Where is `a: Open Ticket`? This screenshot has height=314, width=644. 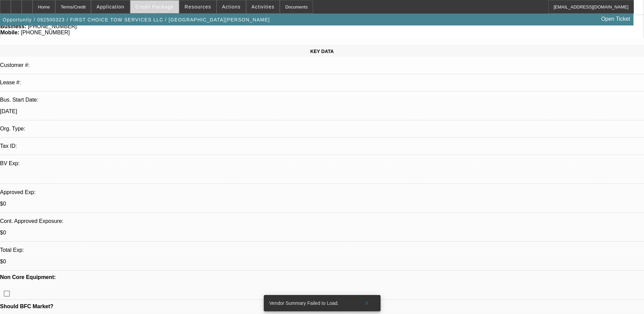 a: Open Ticket is located at coordinates (615, 19).